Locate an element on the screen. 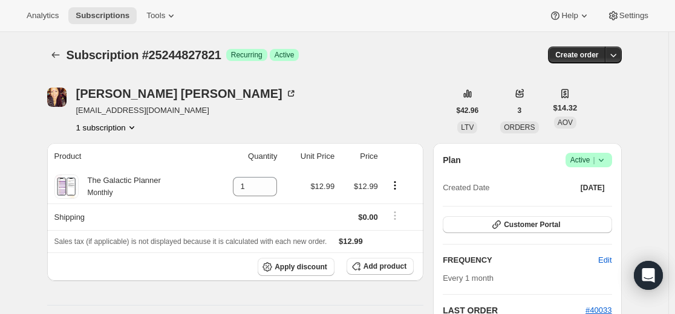  th: Quantity is located at coordinates (246, 157).